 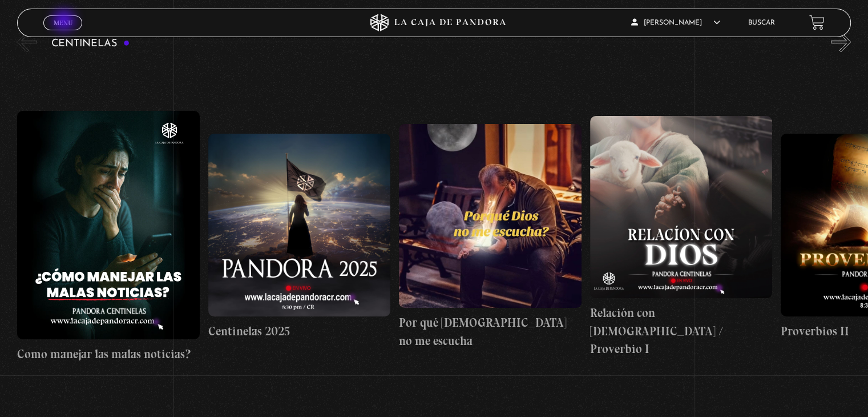 I want to click on a: View your shopping cart, so click(x=817, y=22).